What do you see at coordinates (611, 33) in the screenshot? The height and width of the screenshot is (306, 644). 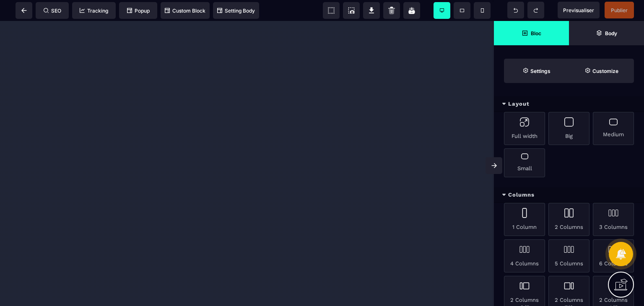 I see `strong: Body` at bounding box center [611, 33].